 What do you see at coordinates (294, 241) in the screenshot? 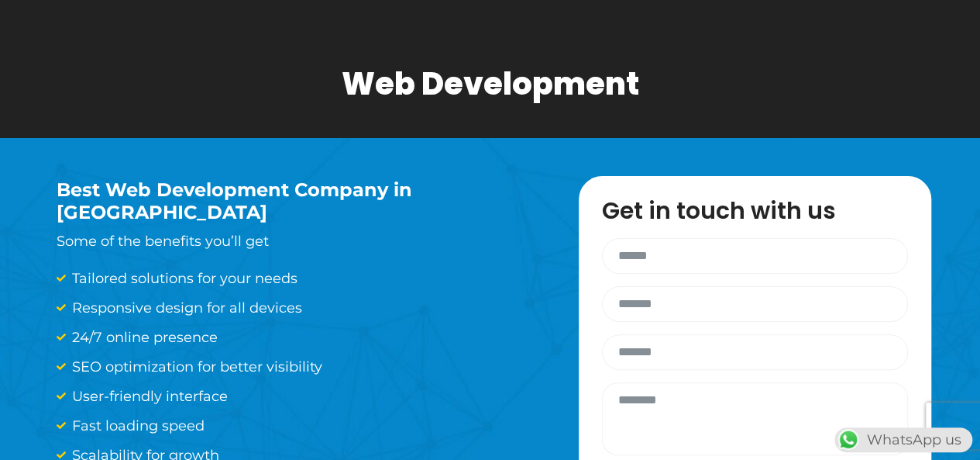
I see `p: Some of the benefits you’ll get` at bounding box center [294, 241].